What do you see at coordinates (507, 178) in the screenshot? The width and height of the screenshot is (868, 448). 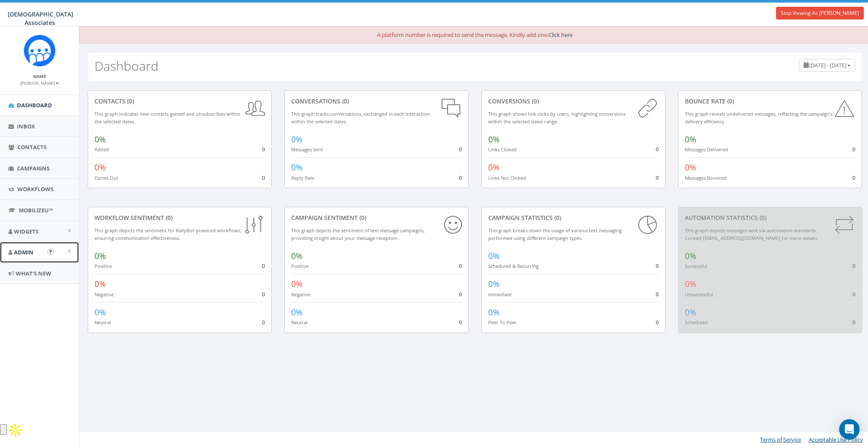 I see `small: Links Not Clicked` at bounding box center [507, 178].